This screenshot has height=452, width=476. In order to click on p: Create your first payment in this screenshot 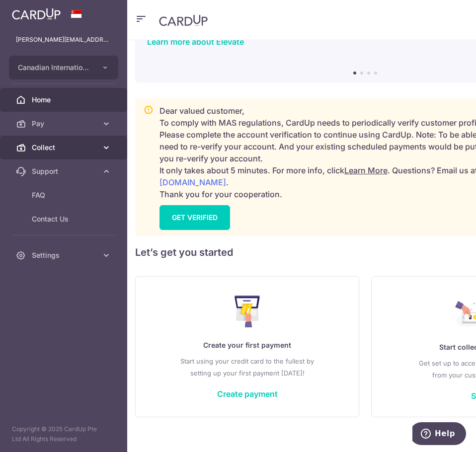, I will do `click(247, 346)`.